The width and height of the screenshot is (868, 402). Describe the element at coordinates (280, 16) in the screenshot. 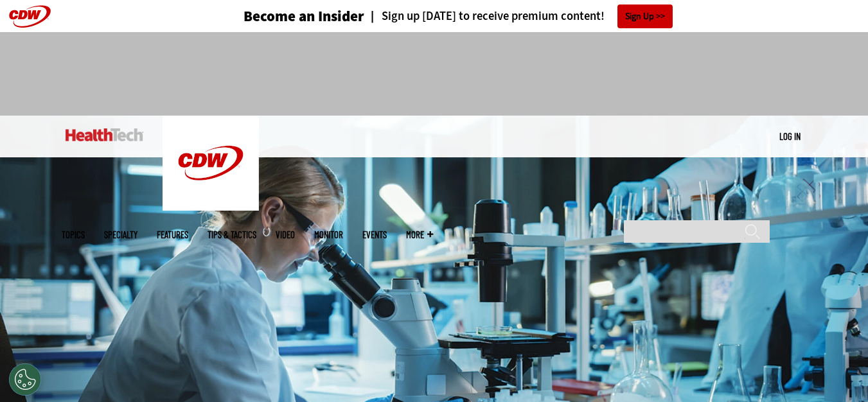

I see `a: Become an Insider` at that location.